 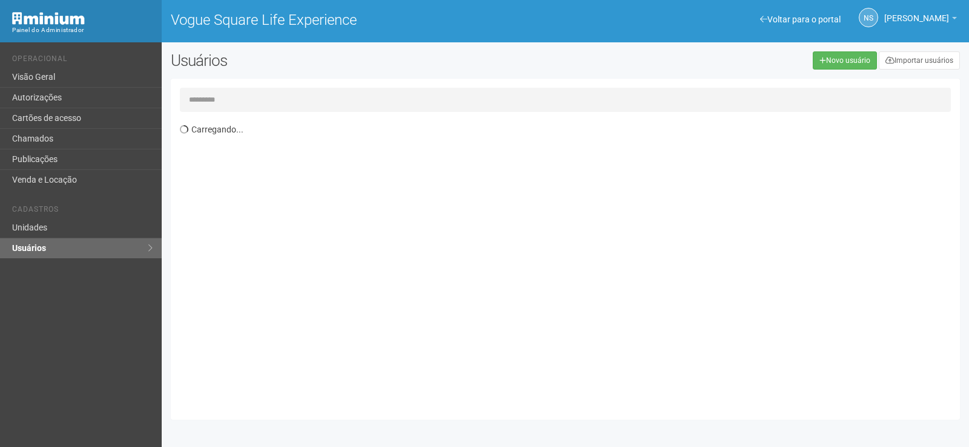 What do you see at coordinates (82, 30) in the screenshot?
I see `div: Painel do Administrador` at bounding box center [82, 30].